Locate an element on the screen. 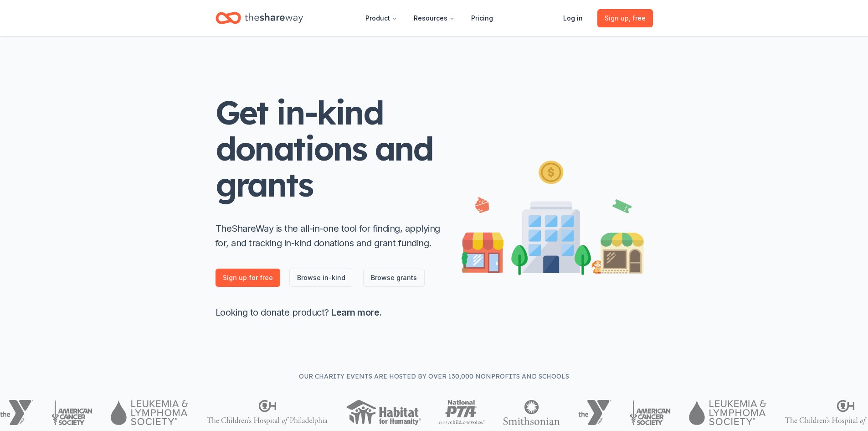 The image size is (868, 431). p: Looking to donate product? . is located at coordinates (329, 312).